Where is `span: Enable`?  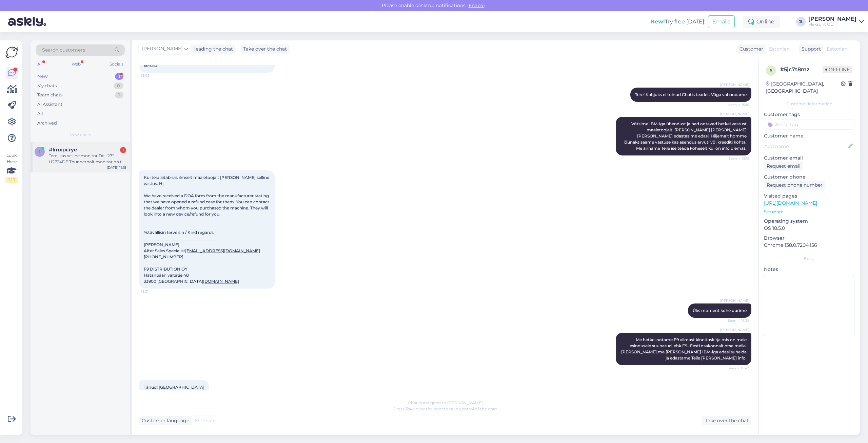 span: Enable is located at coordinates (476, 6).